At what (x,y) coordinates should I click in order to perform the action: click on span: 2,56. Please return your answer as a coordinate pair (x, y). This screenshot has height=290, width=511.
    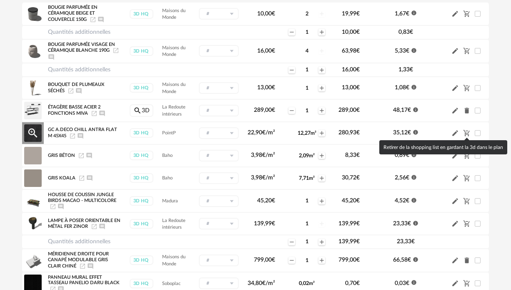
    Looking at the image, I should click on (402, 178).